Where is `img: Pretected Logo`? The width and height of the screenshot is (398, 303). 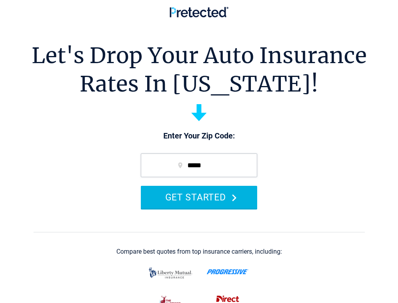
img: Pretected Logo is located at coordinates (199, 12).